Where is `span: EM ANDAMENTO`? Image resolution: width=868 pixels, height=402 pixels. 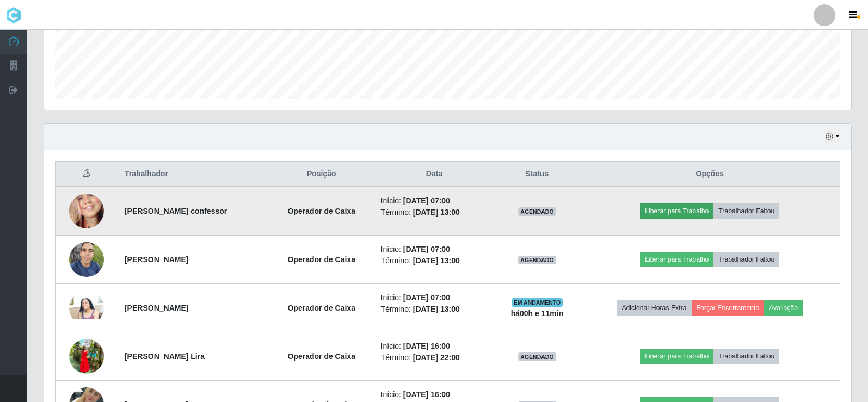
span: EM ANDAMENTO is located at coordinates (537, 302).